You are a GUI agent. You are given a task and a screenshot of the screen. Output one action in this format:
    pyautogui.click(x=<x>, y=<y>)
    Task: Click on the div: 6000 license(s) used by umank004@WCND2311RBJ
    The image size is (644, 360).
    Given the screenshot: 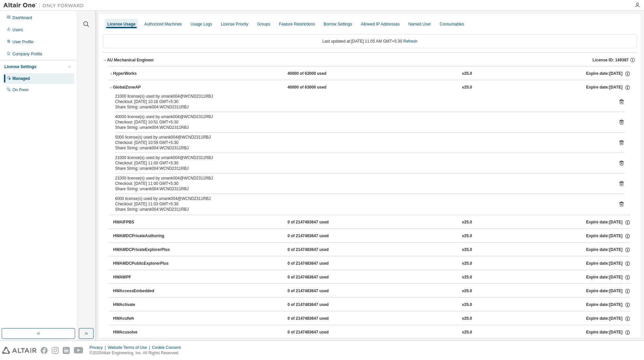 What is the action you would take?
    pyautogui.click(x=361, y=199)
    